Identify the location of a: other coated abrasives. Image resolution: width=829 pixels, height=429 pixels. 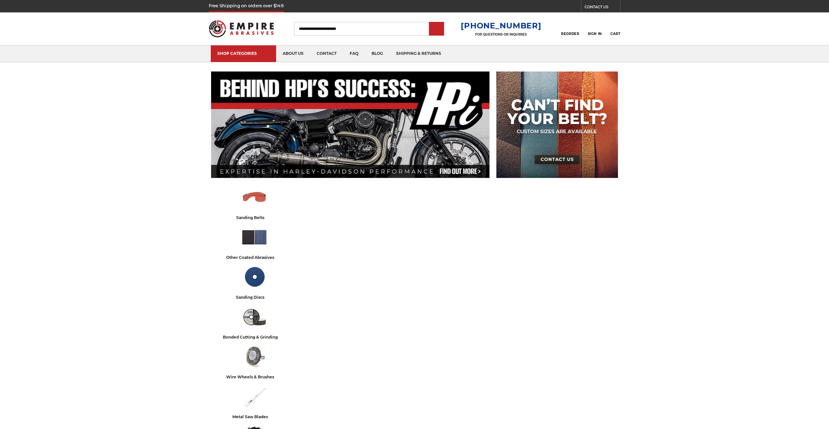
(255, 242).